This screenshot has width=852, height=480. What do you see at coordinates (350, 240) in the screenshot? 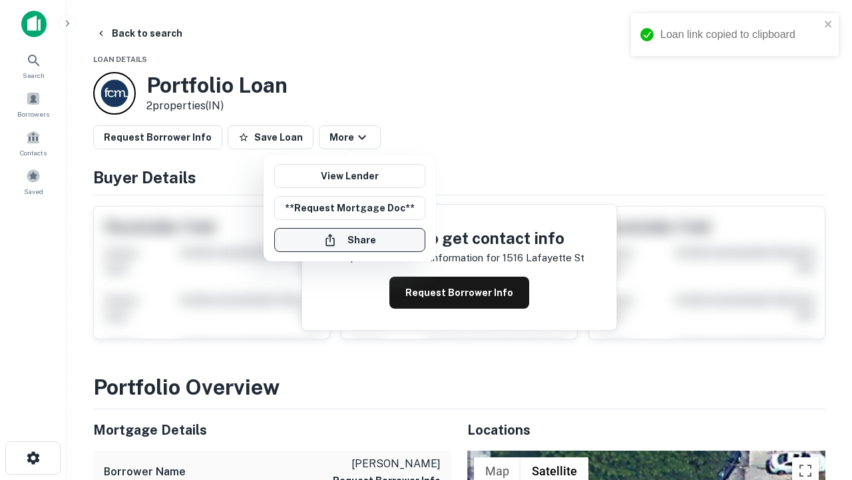
I see `button: Share` at bounding box center [350, 240].